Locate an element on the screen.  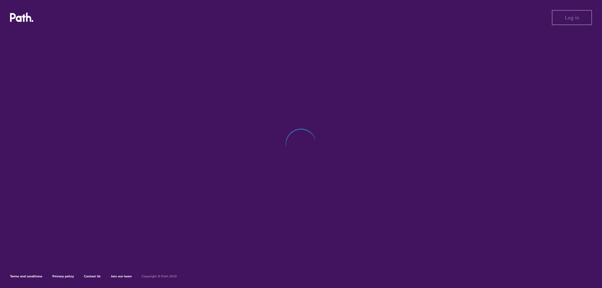
a: Privacy policy is located at coordinates (63, 276).